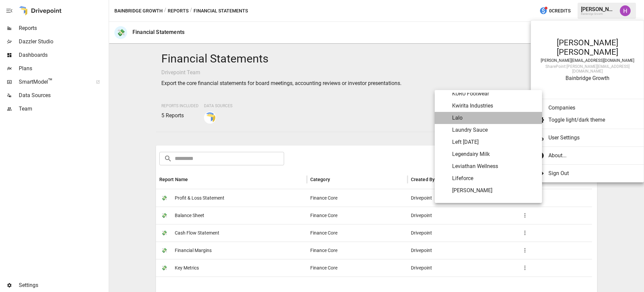 This screenshot has width=644, height=292. Describe the element at coordinates (494, 154) in the screenshot. I see `span: Legendairy Milk` at that location.